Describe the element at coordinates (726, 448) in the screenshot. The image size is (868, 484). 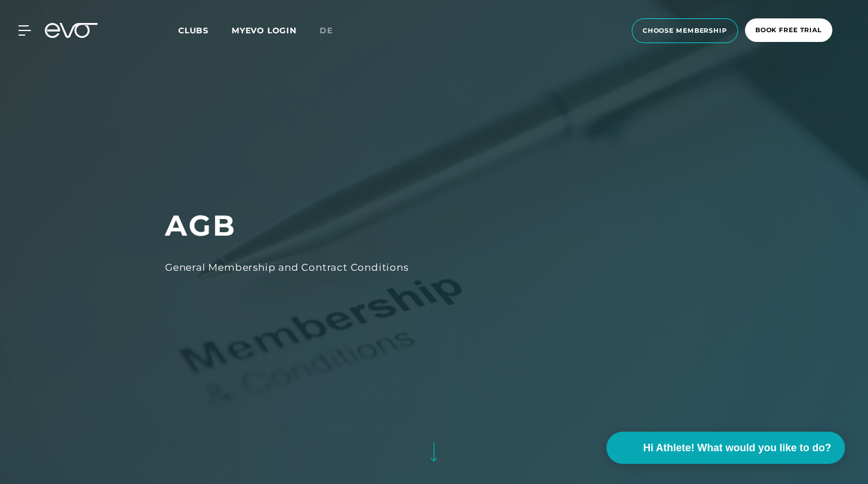
I see `button: Hi Athlete! What would you like to do?` at that location.